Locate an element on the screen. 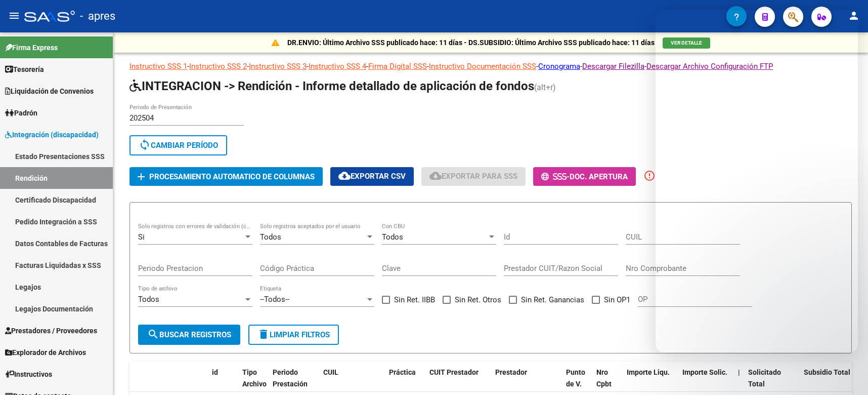 The image size is (868, 395). a: Descargar Filezilla is located at coordinates (614, 66).